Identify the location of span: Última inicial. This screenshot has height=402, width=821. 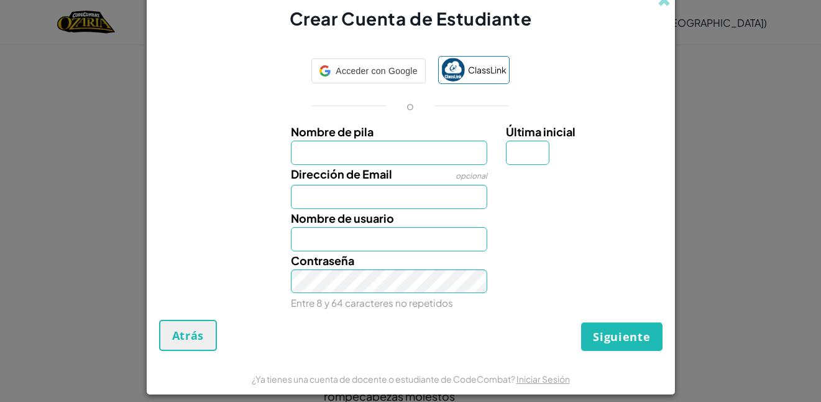
(541, 131).